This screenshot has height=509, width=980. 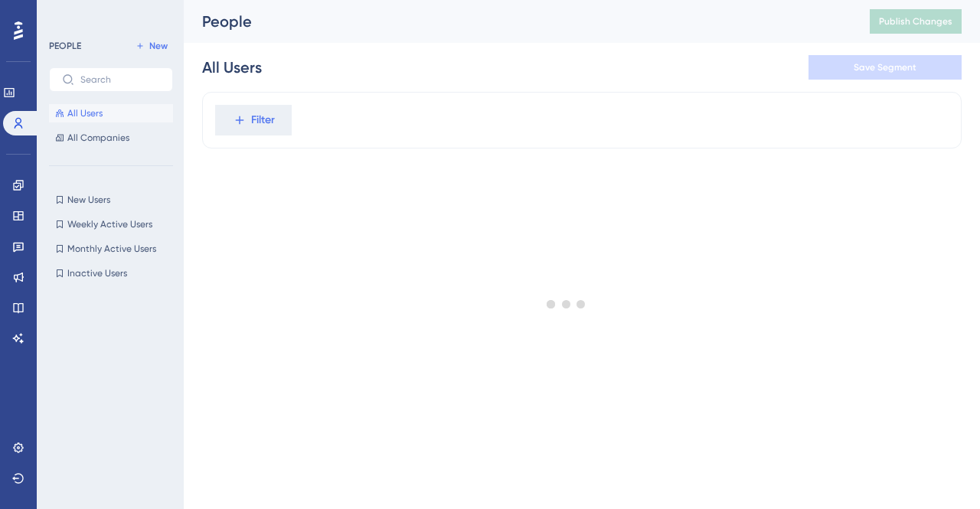 I want to click on button: All Companies, so click(x=111, y=138).